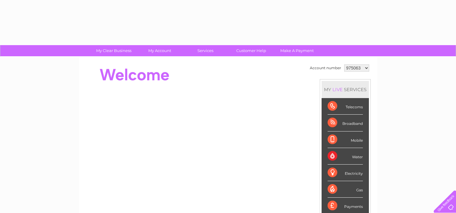 The image size is (456, 213). What do you see at coordinates (345, 156) in the screenshot?
I see `div: Water` at bounding box center [345, 156].